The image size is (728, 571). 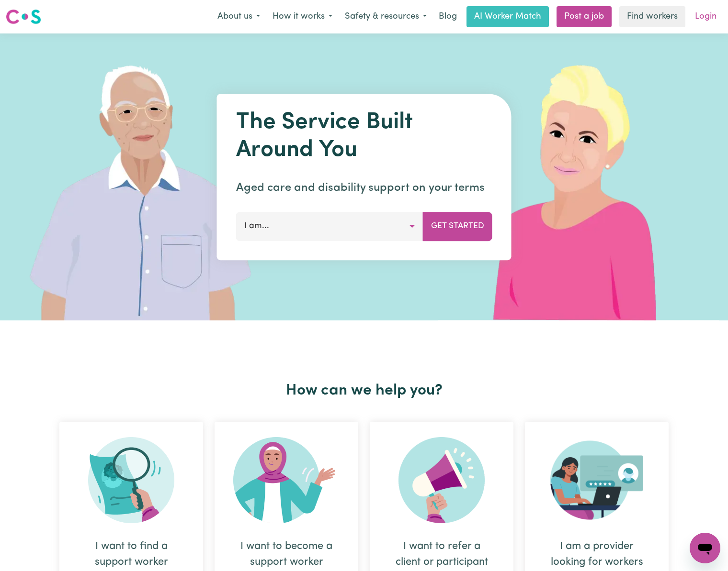 I want to click on p: Aged care and disability support on your terms, so click(x=364, y=188).